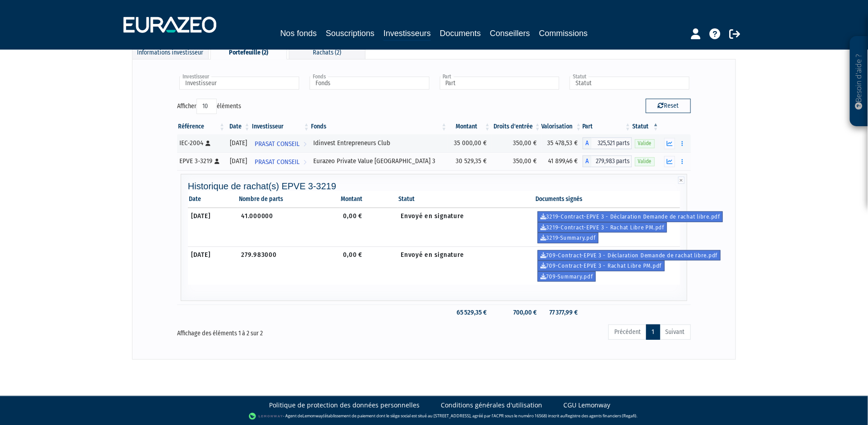 This screenshot has height=425, width=868. Describe the element at coordinates (469, 127) in the screenshot. I see `th: Montant: activer pour trier la colonne par ordre croissant` at that location.